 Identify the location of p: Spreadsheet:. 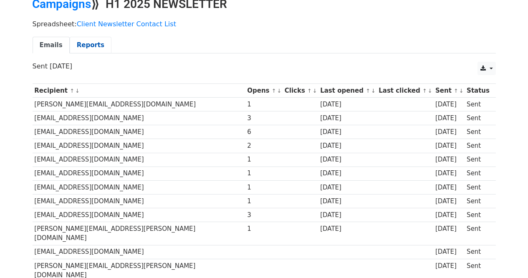
(264, 24).